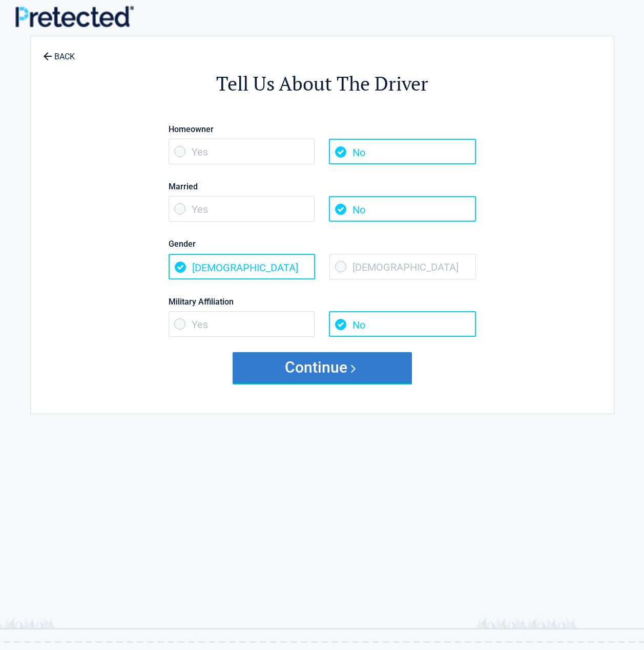 Image resolution: width=644 pixels, height=650 pixels. Describe the element at coordinates (322, 186) in the screenshot. I see `label: Married` at that location.